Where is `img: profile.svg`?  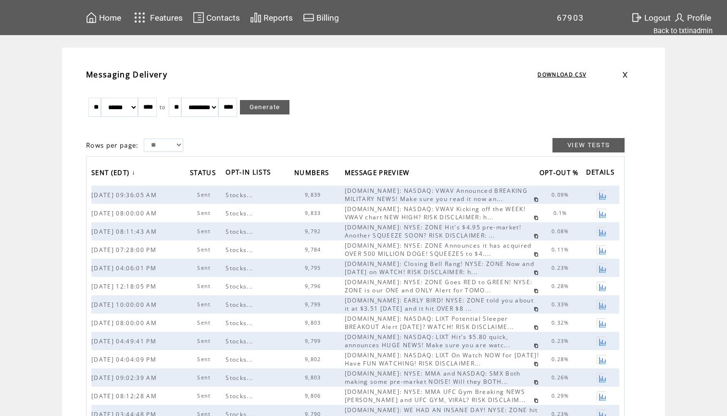
img: profile.svg is located at coordinates (679, 17).